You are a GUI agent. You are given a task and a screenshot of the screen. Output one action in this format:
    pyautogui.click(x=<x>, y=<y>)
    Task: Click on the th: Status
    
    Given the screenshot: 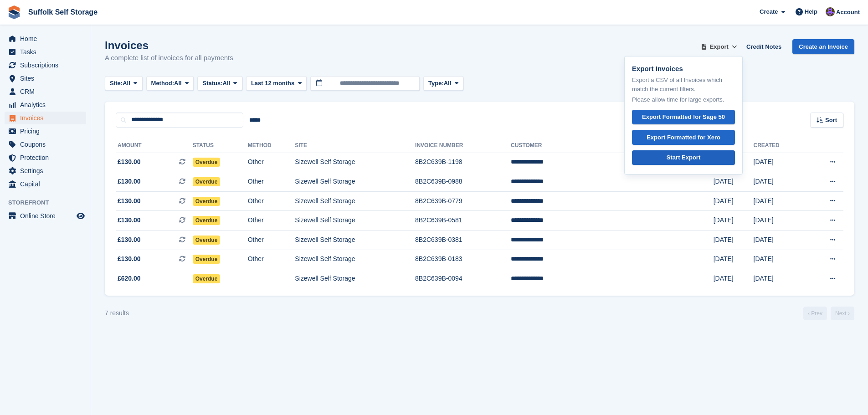 What is the action you would take?
    pyautogui.click(x=220, y=146)
    